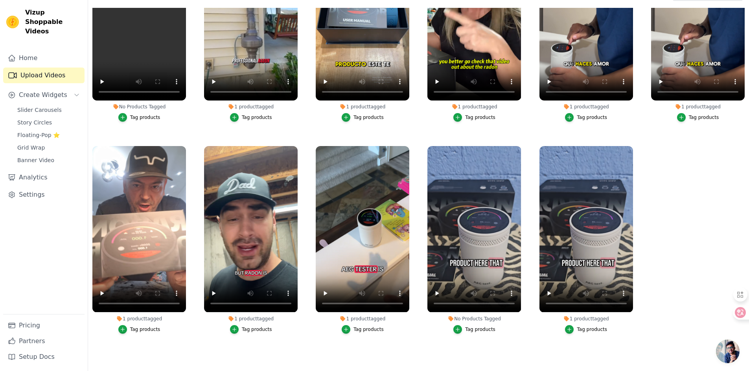  What do you see at coordinates (44, 195) in the screenshot?
I see `a: Settings` at bounding box center [44, 195].